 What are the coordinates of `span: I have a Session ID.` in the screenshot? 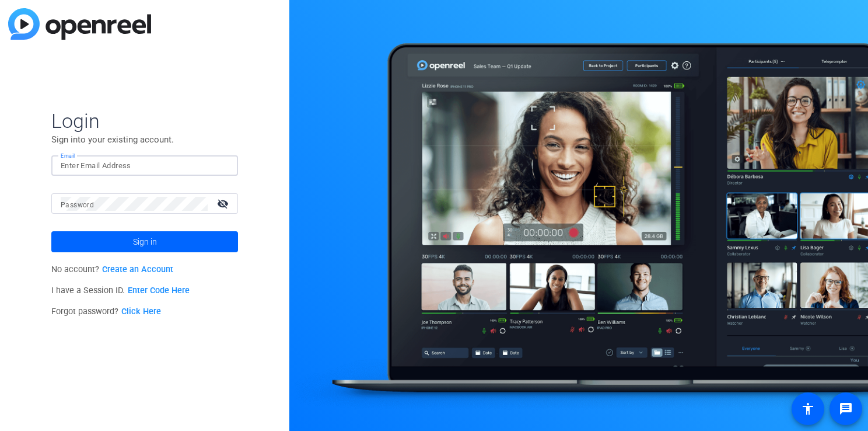 It's located at (120, 290).